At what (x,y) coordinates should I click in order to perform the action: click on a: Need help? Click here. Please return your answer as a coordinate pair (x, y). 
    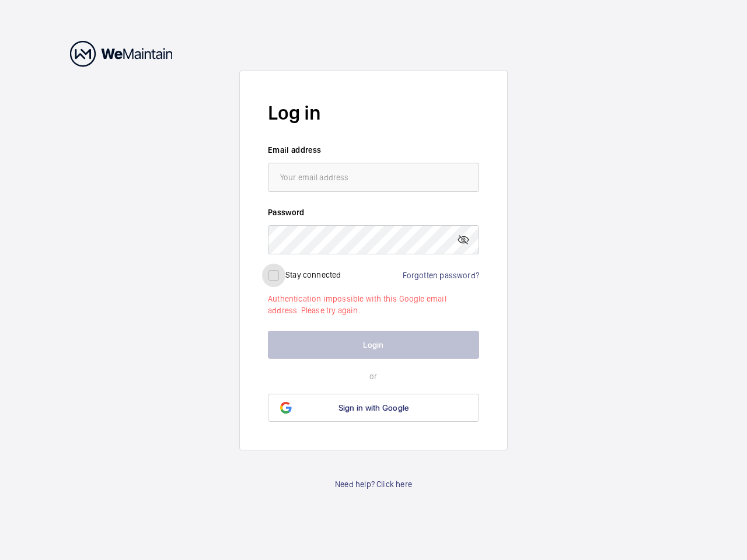
    Looking at the image, I should click on (373, 484).